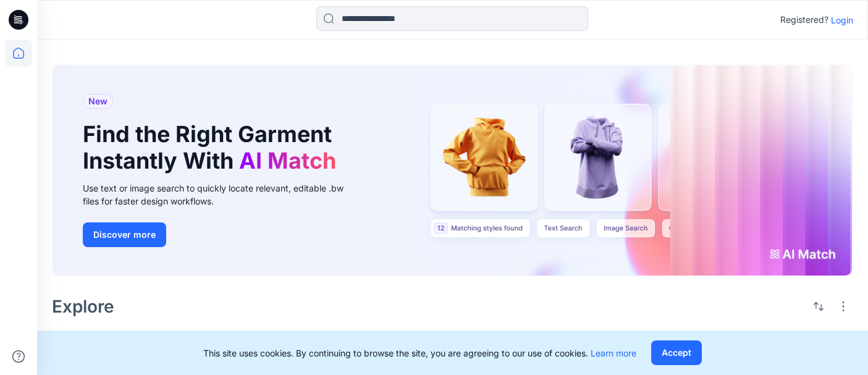 The image size is (868, 375). What do you see at coordinates (287, 160) in the screenshot?
I see `span: AI Match` at bounding box center [287, 160].